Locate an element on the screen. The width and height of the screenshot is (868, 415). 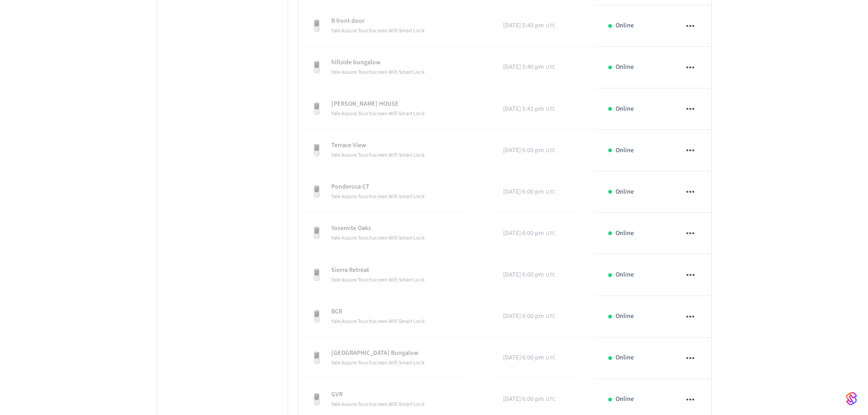
p: B front door is located at coordinates (378, 21).